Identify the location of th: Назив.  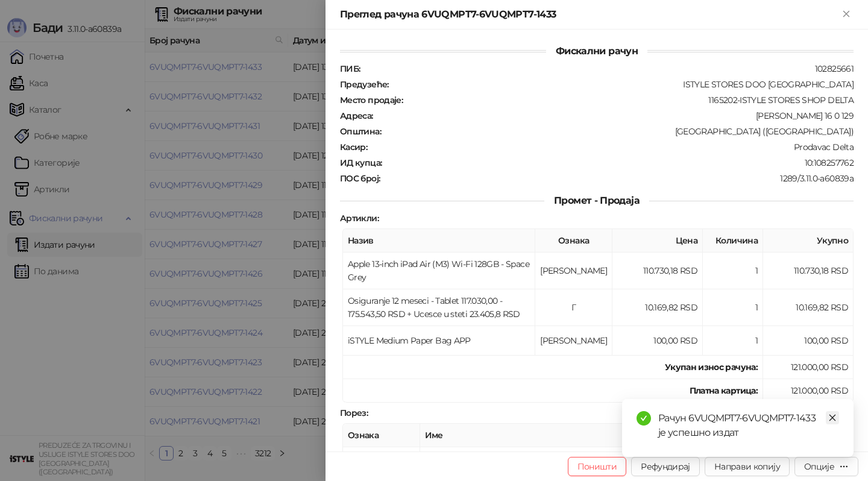
(439, 240).